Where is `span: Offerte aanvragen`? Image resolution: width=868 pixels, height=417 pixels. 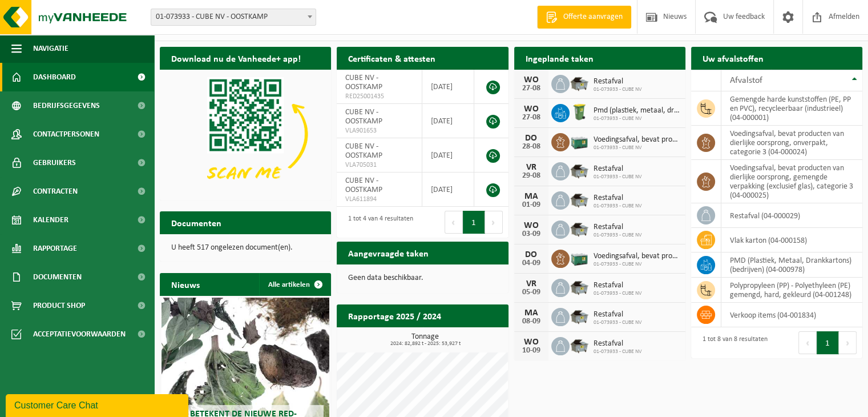
span: Offerte aanvragen is located at coordinates (593, 17).